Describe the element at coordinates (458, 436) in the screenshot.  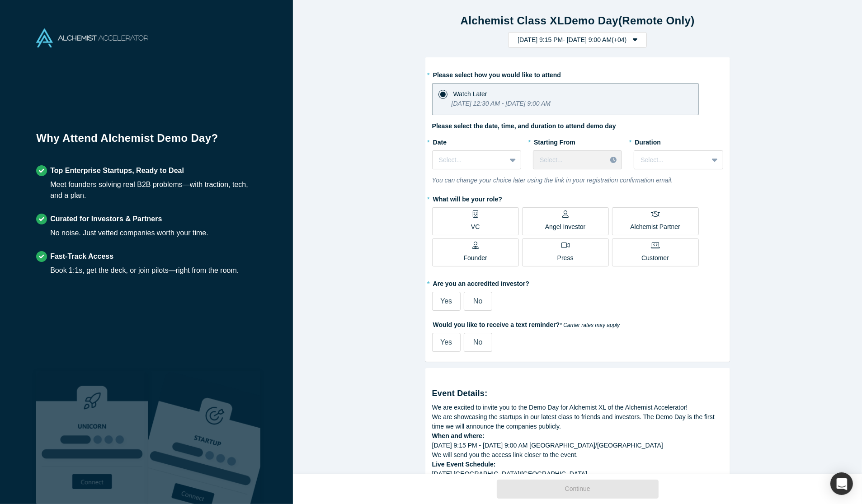
I see `strong: When and where:` at that location.